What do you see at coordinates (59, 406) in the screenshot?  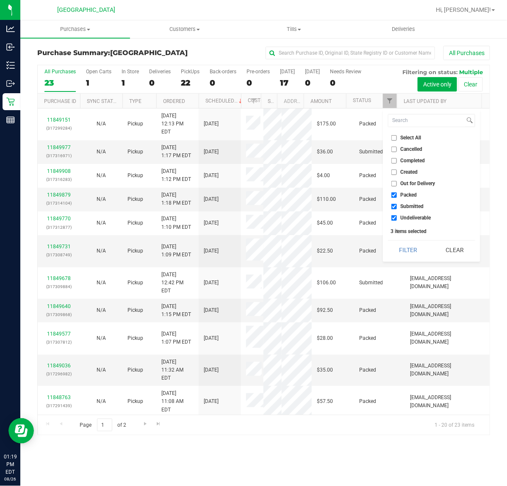 I see `p: (317291439)` at bounding box center [59, 406].